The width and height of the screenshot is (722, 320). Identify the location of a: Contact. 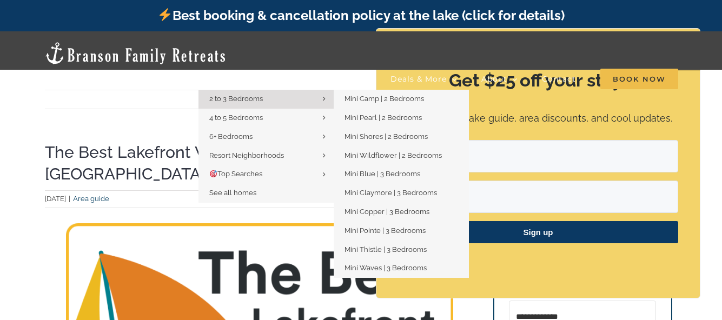
(558, 79).